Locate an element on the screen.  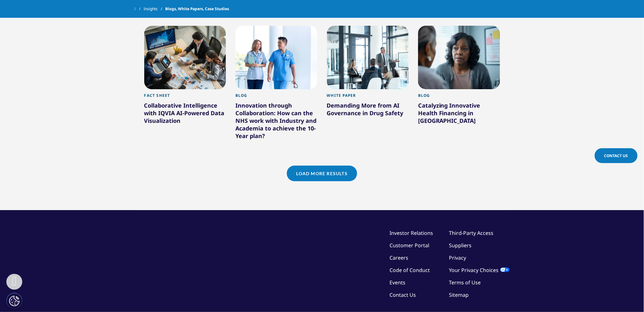
a: White Paper Demanding More from AI Governance in Drug Safety is located at coordinates (368, 111).